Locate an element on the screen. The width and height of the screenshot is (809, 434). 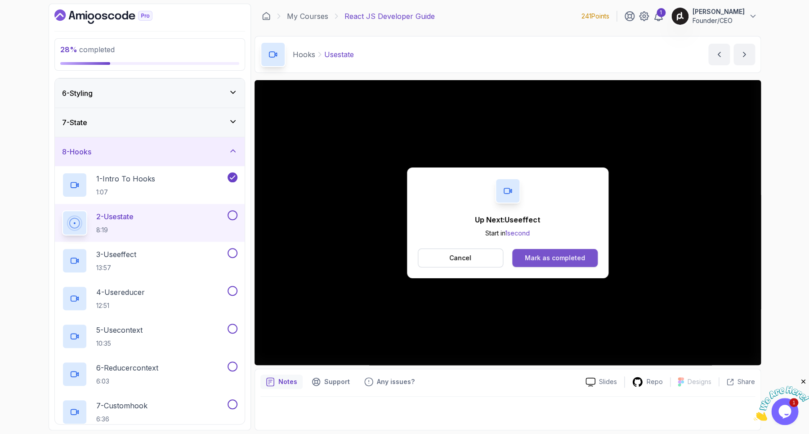
button: 5-Usecontext10:35 is located at coordinates (150, 336).